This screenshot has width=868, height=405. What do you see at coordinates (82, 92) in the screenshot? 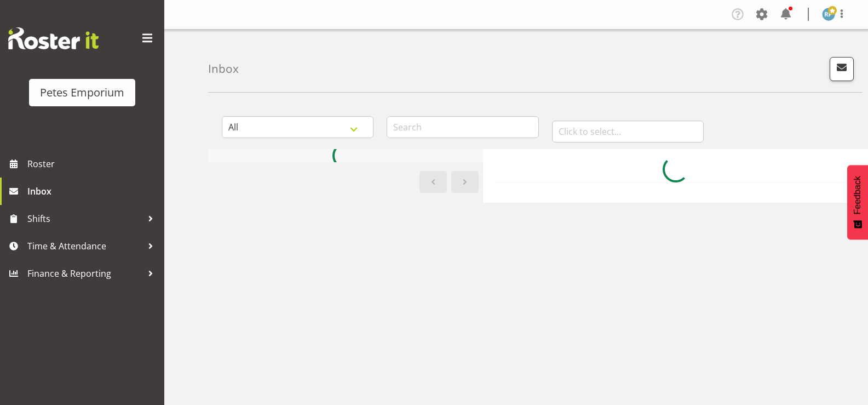
I see `div: Petes Emporium` at bounding box center [82, 92].